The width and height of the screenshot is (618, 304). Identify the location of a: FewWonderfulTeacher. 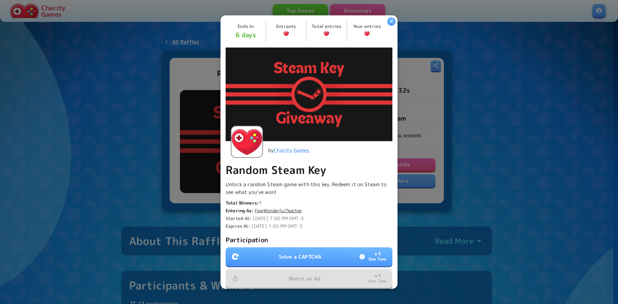
(278, 211).